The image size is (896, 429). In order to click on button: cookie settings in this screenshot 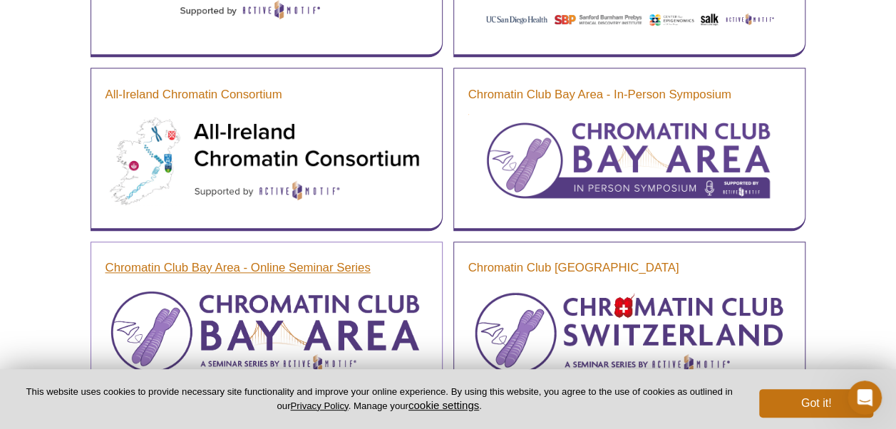, I will do `click(443, 405)`.